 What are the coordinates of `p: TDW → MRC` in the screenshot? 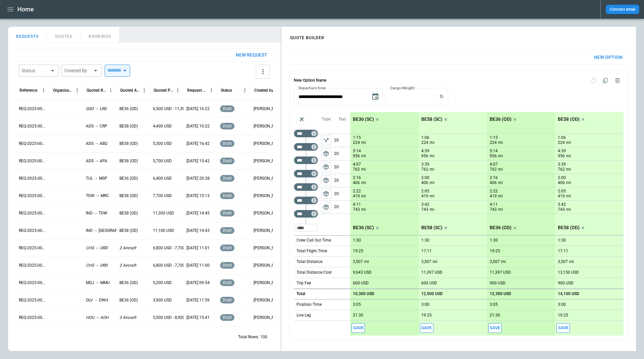 It's located at (98, 196).